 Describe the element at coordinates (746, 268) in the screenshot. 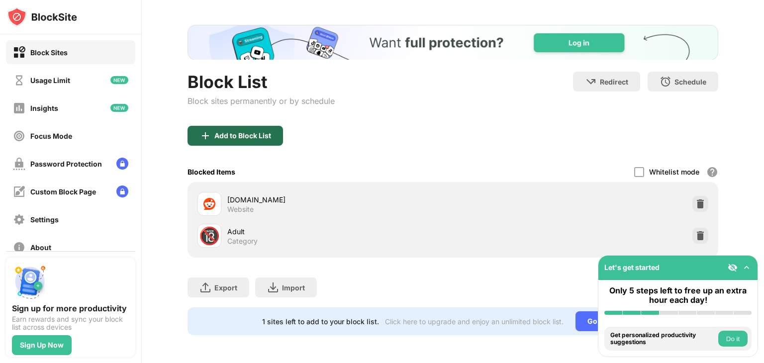

I see `img: omni-setup-toggle.svg` at that location.